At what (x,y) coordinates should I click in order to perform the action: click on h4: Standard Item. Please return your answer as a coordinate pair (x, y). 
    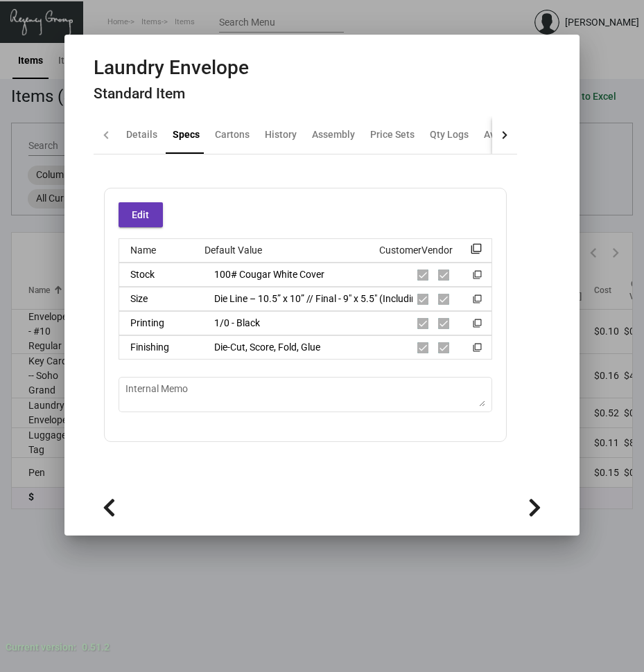
    Looking at the image, I should click on (171, 94).